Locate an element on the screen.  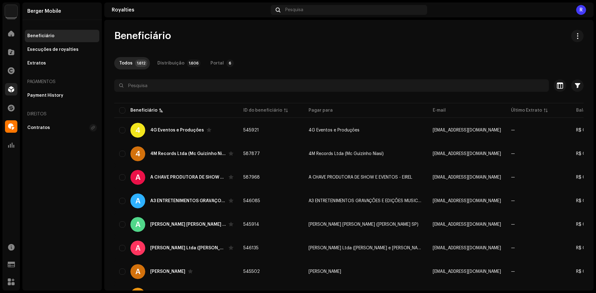
re-a-nav-header: Direitos is located at coordinates (62, 114).